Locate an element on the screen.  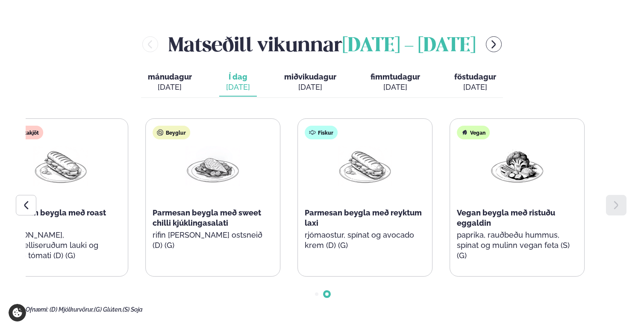
span: (S) Soja is located at coordinates (133, 310).